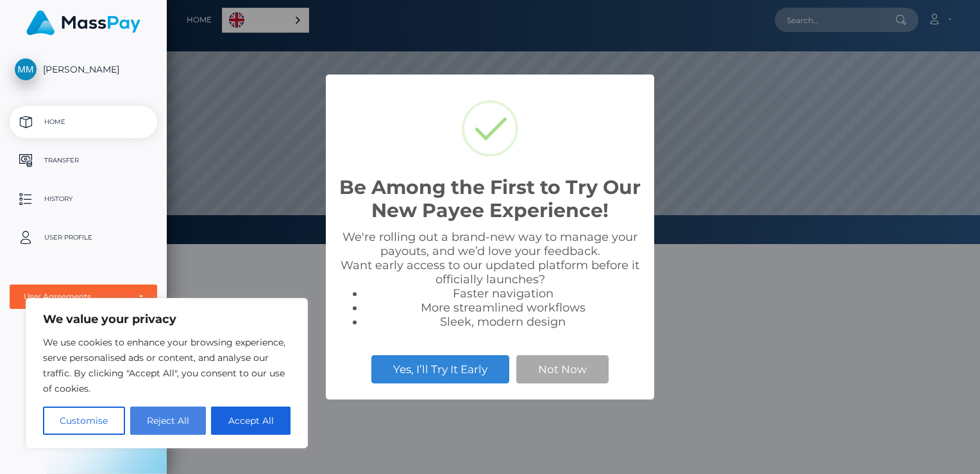  I want to click on button: Reject All, so click(168, 420).